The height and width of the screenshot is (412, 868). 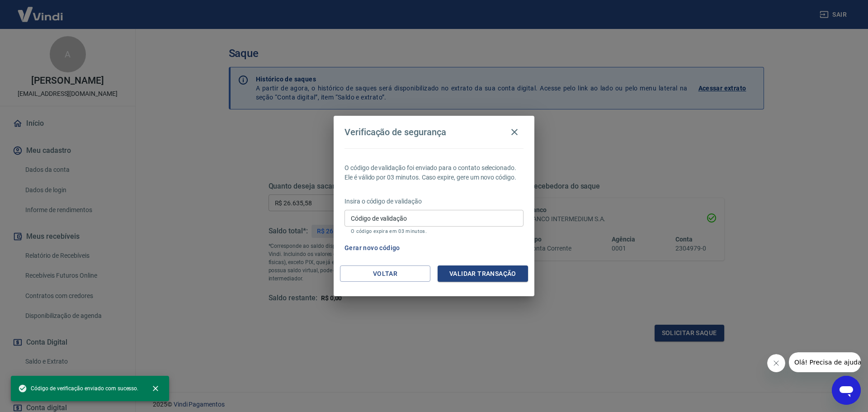 What do you see at coordinates (78, 388) in the screenshot?
I see `span: Código de verificação enviado com sucesso.` at bounding box center [78, 388].